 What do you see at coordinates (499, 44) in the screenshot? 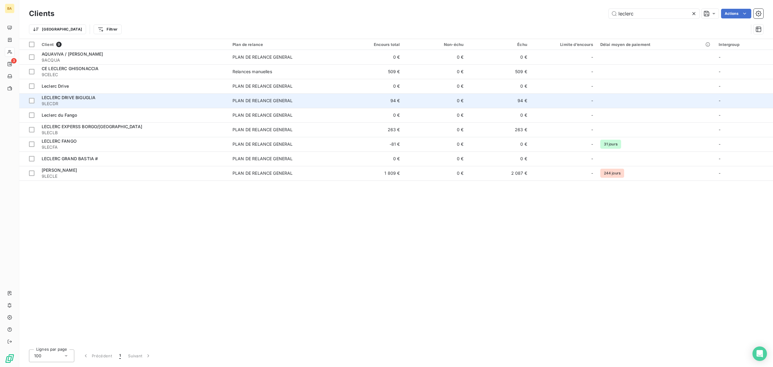
I see `div: Échu` at bounding box center [499, 44].